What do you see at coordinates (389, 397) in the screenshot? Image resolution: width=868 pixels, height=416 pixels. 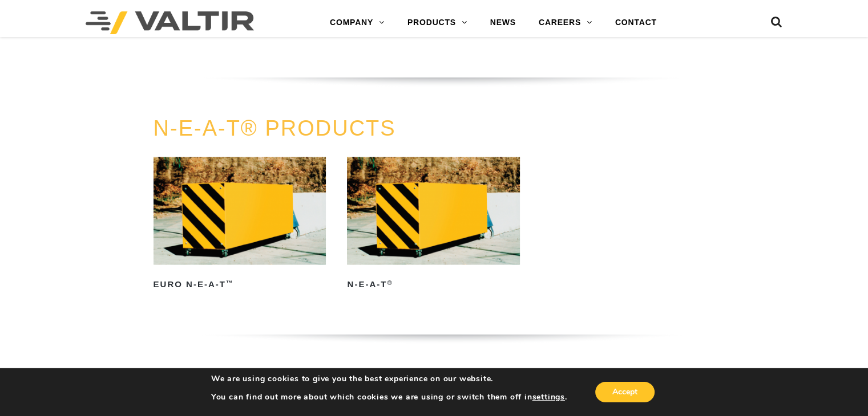 I see `p: You can find out more about which cookies we are using or switch them off in .` at bounding box center [389, 397].